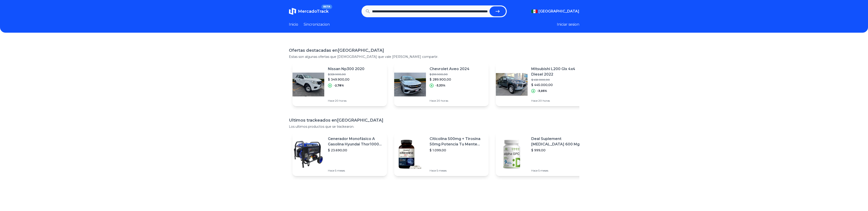 The width and height of the screenshot is (868, 211). I want to click on p: $ 445.000,00, so click(559, 85).